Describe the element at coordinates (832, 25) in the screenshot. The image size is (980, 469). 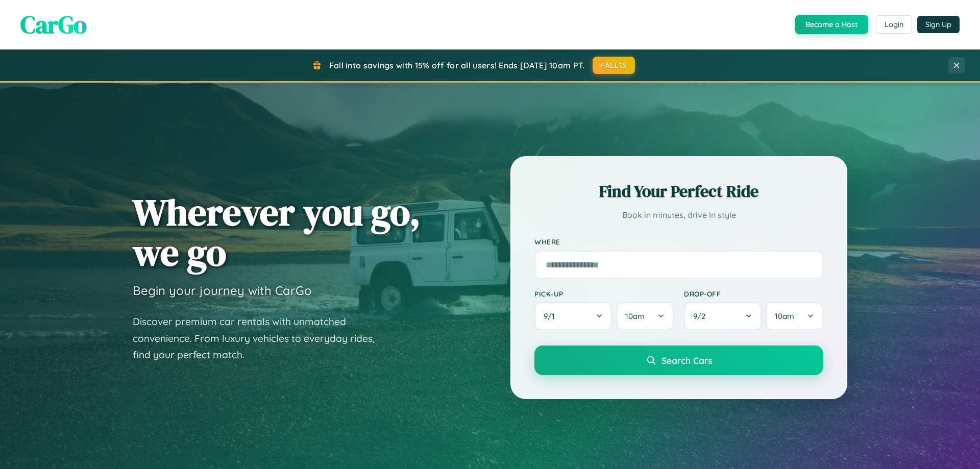
I see `button: Become a Host` at that location.